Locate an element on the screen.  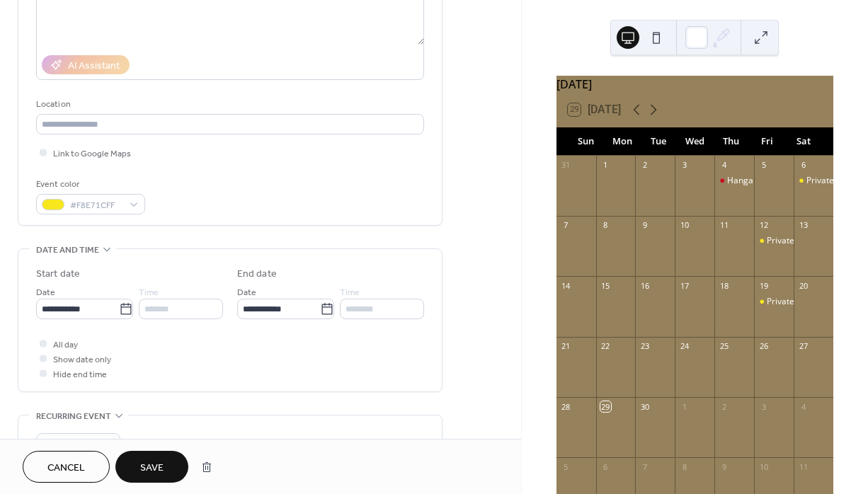
div: 29 is located at coordinates (606, 407).